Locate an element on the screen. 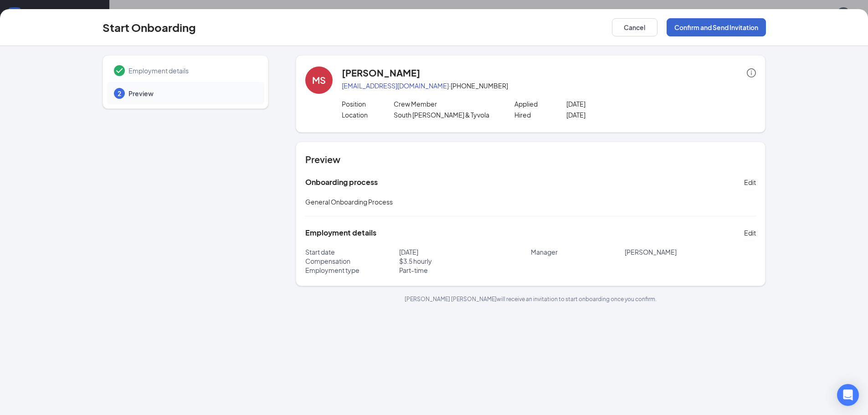 The height and width of the screenshot is (415, 868). span: Preview is located at coordinates (191, 94).